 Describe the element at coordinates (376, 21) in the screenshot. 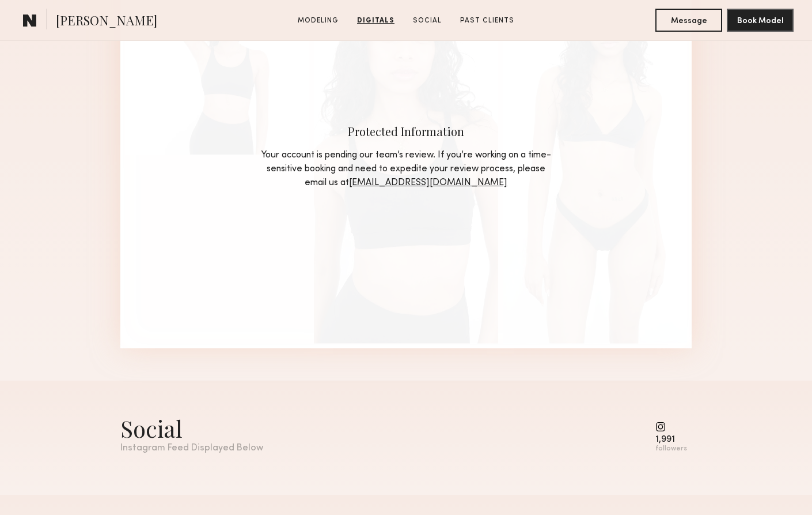

I see `a: Digitals` at that location.